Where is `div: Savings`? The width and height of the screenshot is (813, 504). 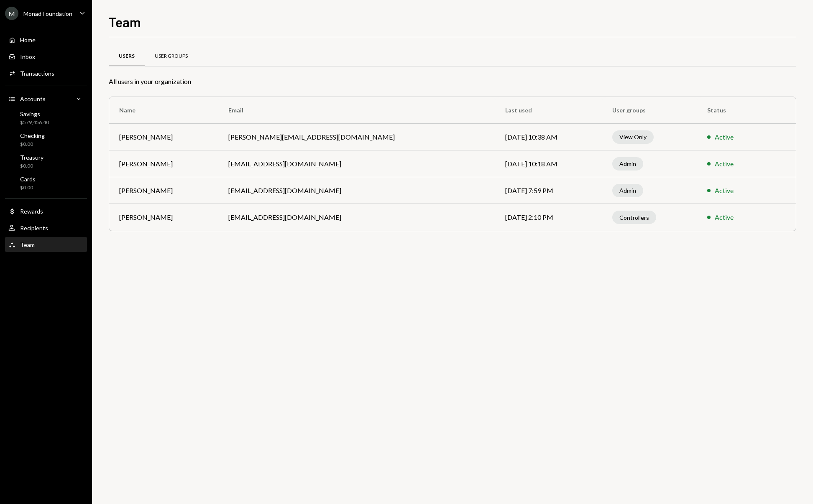
div: Savings is located at coordinates (34, 114).